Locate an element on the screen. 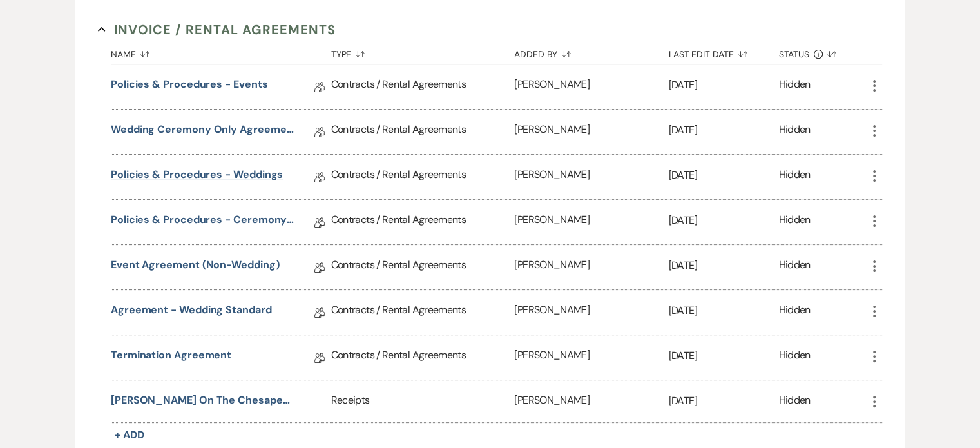 This screenshot has width=980, height=448. button: Added By is located at coordinates (591, 52).